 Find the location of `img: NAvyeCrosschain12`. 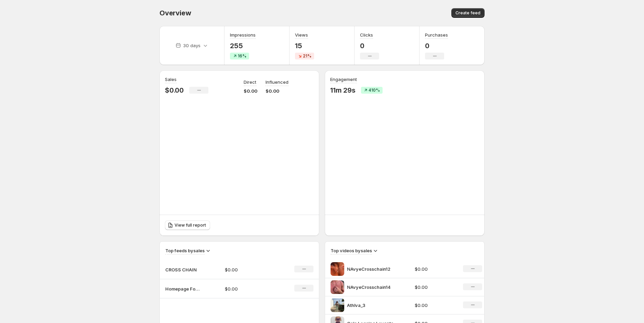

img: NAvyeCrosschain12 is located at coordinates (337, 269).